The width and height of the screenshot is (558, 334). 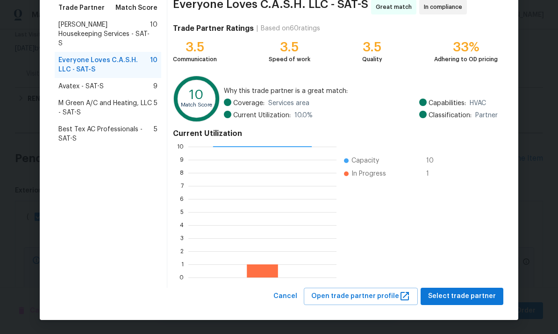 I want to click on span: M Green A/C and Heating, LLC - SAT-S, so click(x=106, y=108).